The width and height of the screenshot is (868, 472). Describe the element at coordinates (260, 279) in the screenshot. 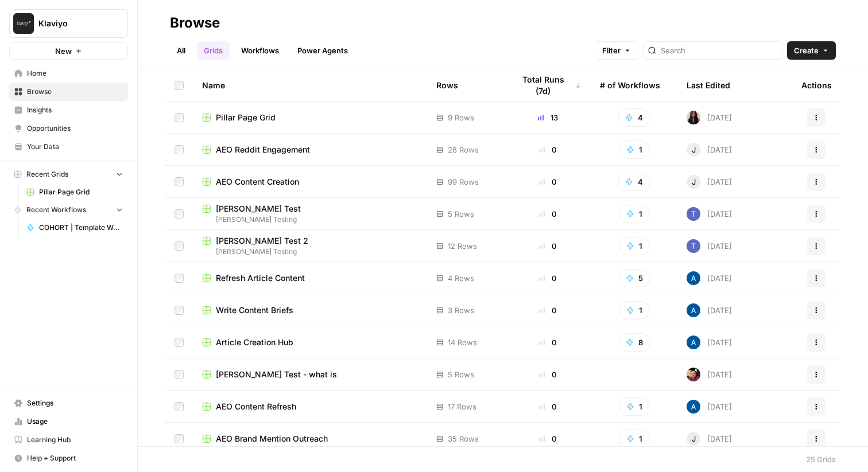

I see `span: Refresh Article Content` at that location.